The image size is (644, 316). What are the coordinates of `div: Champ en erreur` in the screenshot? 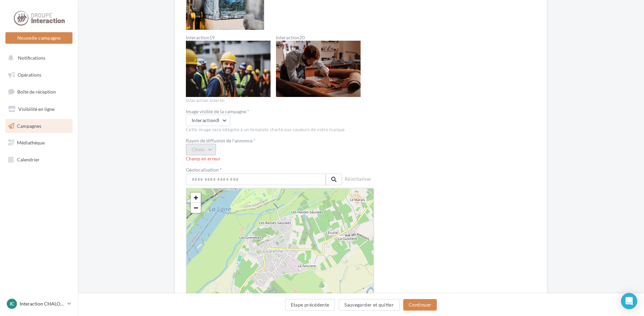 It's located at (280, 159).